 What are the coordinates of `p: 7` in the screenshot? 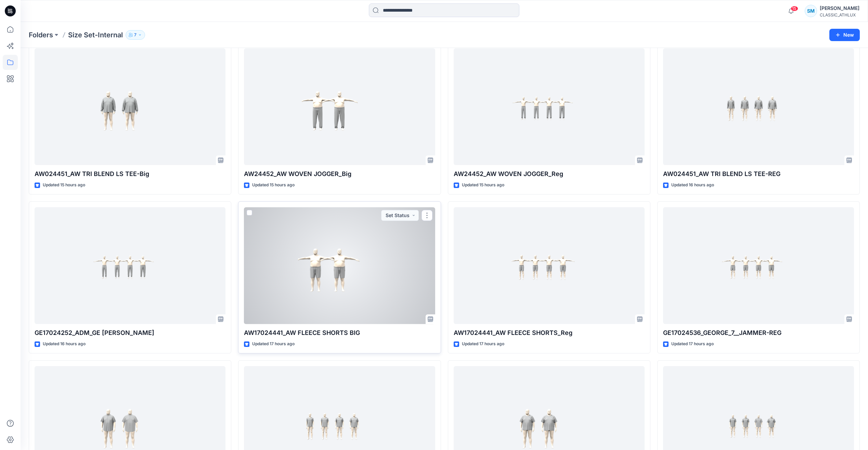 It's located at (136, 35).